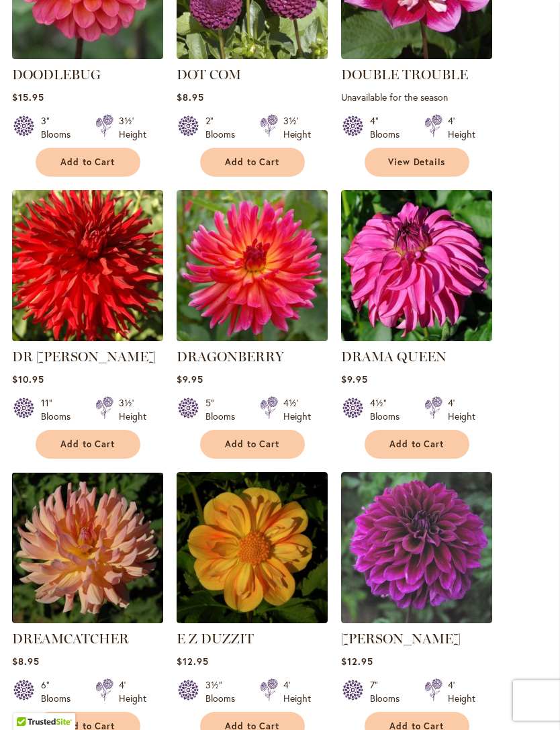 The height and width of the screenshot is (730, 560). I want to click on img: DR LES, so click(87, 265).